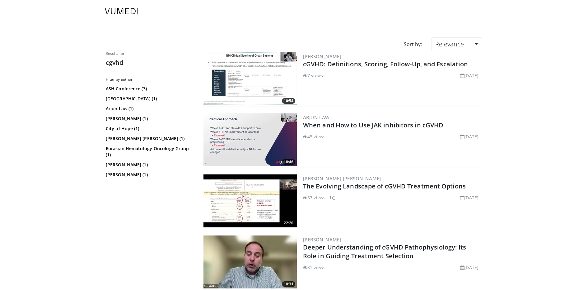 The width and height of the screenshot is (588, 290). Describe the element at coordinates (250, 140) in the screenshot. I see `a: 18:46` at that location.